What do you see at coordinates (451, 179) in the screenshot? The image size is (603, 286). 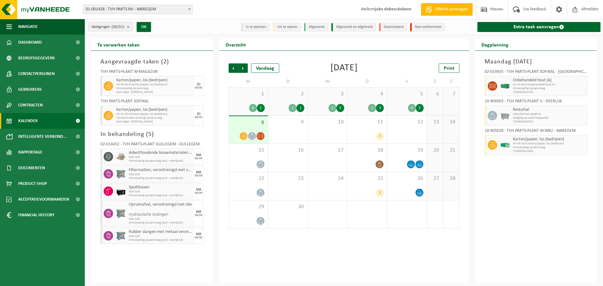 I see `span: 28` at bounding box center [451, 179].